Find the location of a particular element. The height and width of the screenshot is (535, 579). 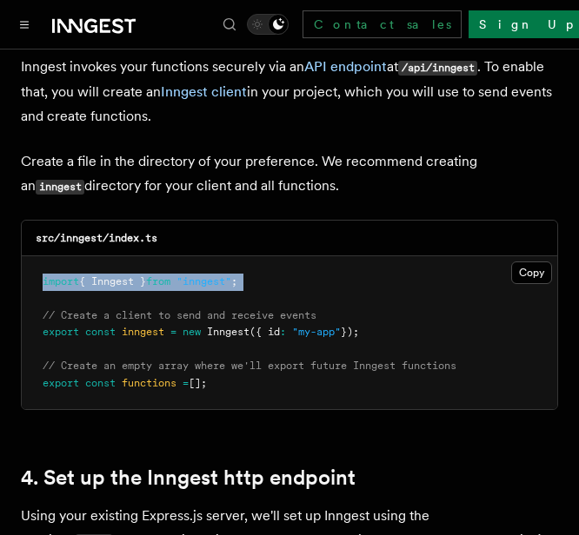

button: Toggle dark mode is located at coordinates (268, 24).